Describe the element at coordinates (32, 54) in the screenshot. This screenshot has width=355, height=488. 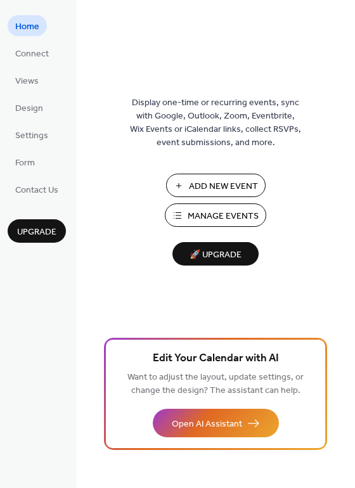
I see `span: Connect` at that location.